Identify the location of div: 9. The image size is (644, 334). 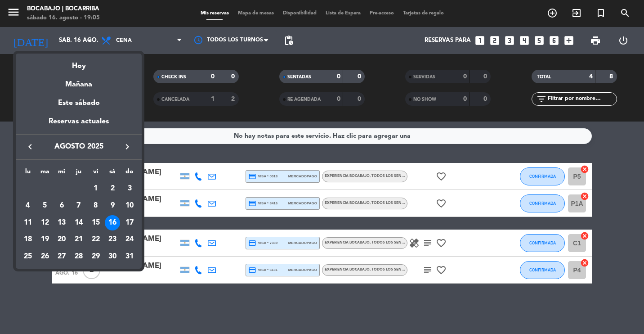
(112, 206).